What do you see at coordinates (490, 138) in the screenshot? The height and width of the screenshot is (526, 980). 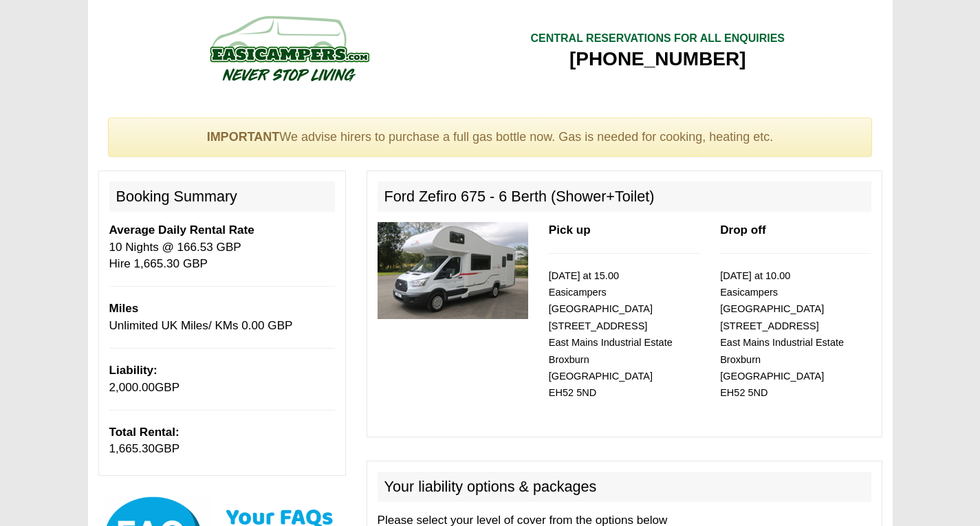 I see `div: We advise hirers to purchase a full gas bottle now. Gas is needed for cooking, heating etc.` at bounding box center [490, 138].